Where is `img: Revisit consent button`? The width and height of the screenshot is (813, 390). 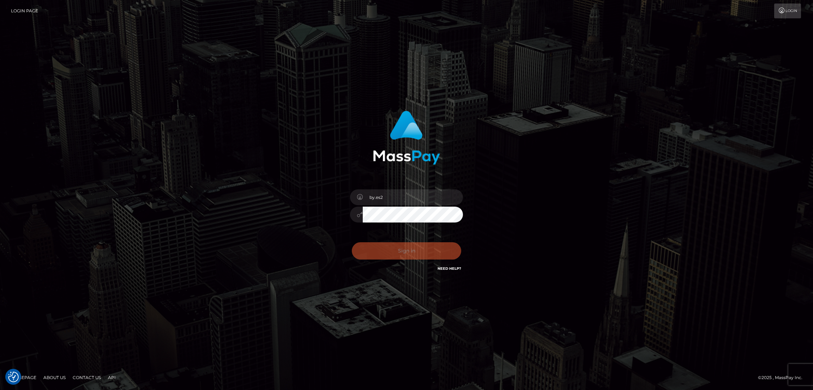 img: Revisit consent button is located at coordinates (13, 377).